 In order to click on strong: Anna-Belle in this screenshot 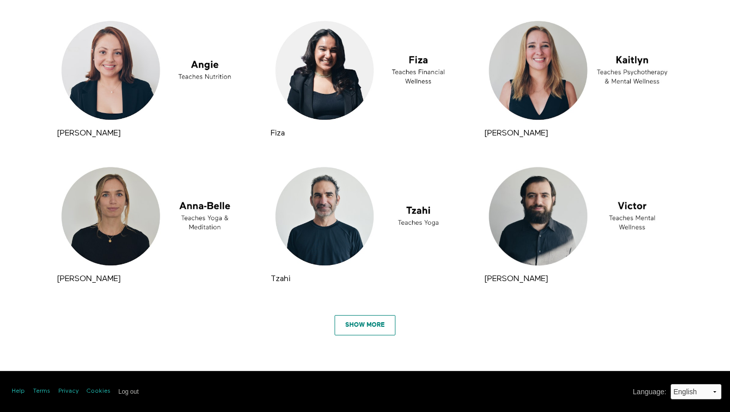, I will do `click(89, 279)`.